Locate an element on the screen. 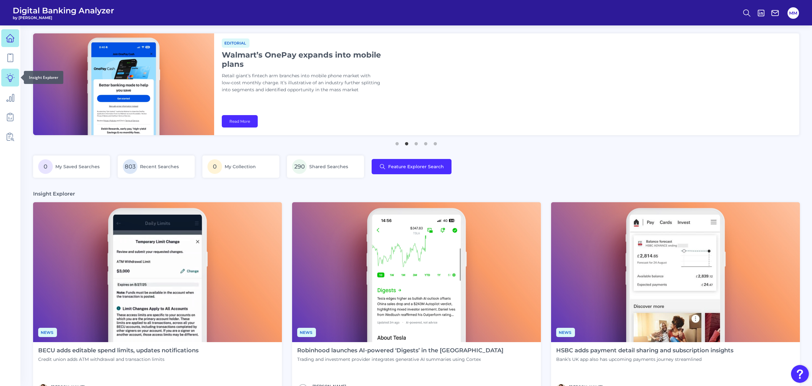 Image resolution: width=812 pixels, height=386 pixels. a: 0My Saved Searches is located at coordinates (72, 167).